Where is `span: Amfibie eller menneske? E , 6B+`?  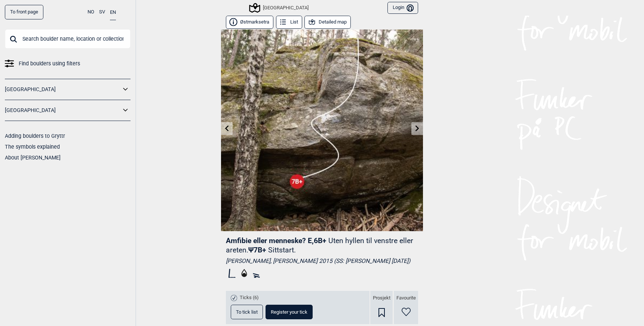 span: Amfibie eller menneske? E , 6B+ is located at coordinates (276, 241).